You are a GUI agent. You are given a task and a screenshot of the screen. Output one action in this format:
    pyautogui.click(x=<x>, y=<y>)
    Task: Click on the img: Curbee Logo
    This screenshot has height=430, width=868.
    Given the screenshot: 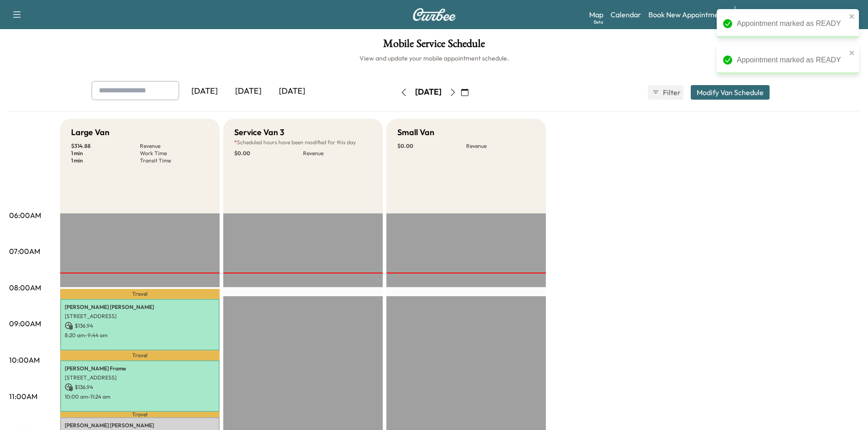 What is the action you would take?
    pyautogui.click(x=434, y=15)
    